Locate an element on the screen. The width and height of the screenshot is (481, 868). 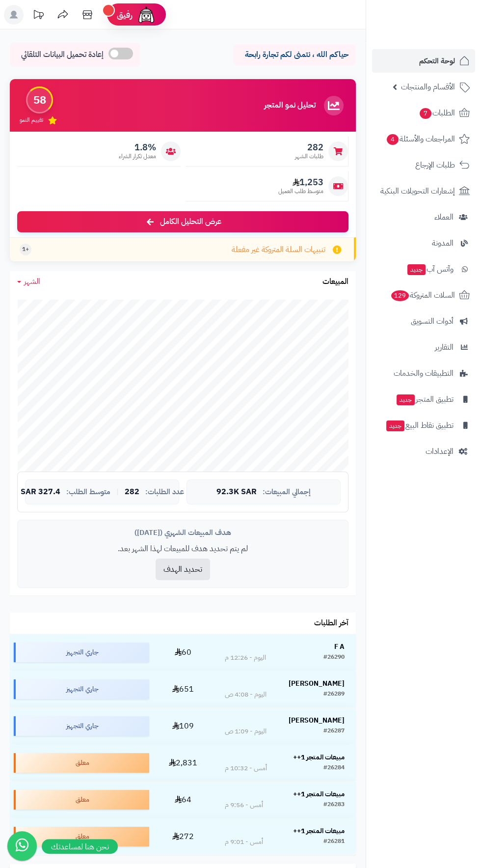
td: 651 is located at coordinates (183, 690).